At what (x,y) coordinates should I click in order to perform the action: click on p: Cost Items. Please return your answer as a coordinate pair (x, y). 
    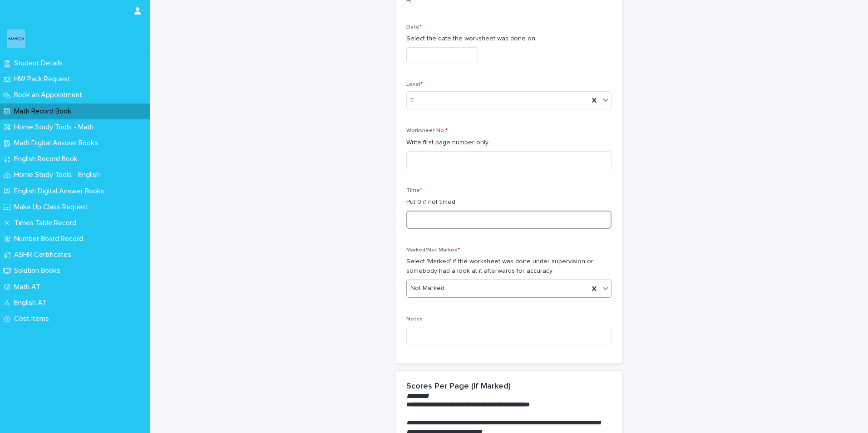
    Looking at the image, I should click on (33, 319).